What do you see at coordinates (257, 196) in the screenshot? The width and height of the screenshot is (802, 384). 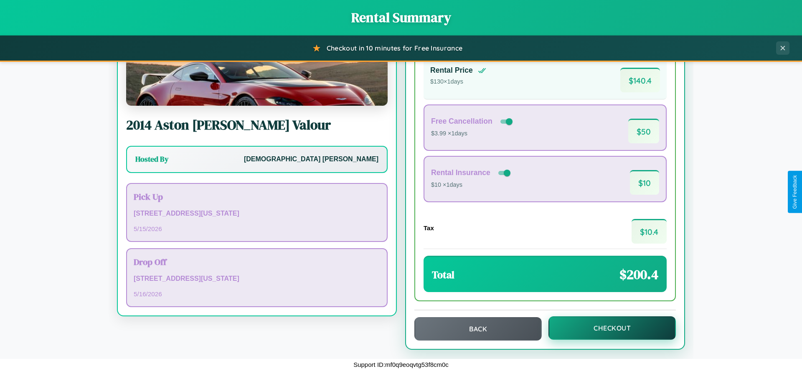 I see `h3: Pick Up` at bounding box center [257, 196].